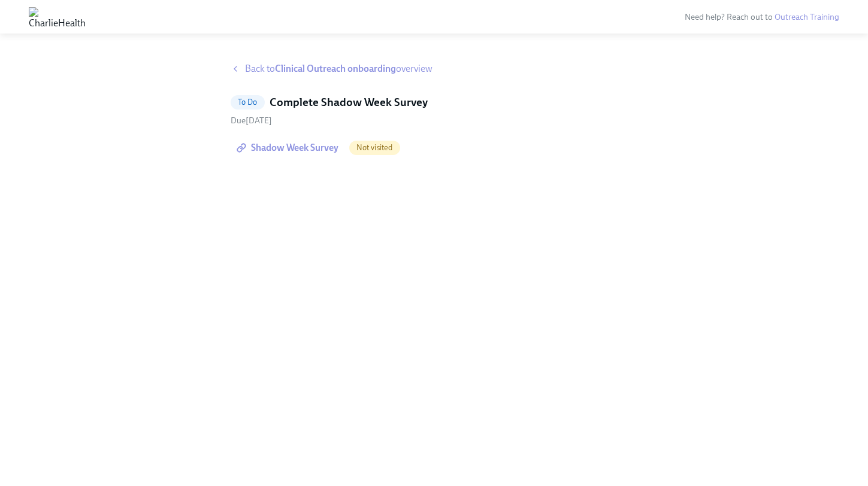  I want to click on h5: Complete Shadow Week Survey, so click(349, 103).